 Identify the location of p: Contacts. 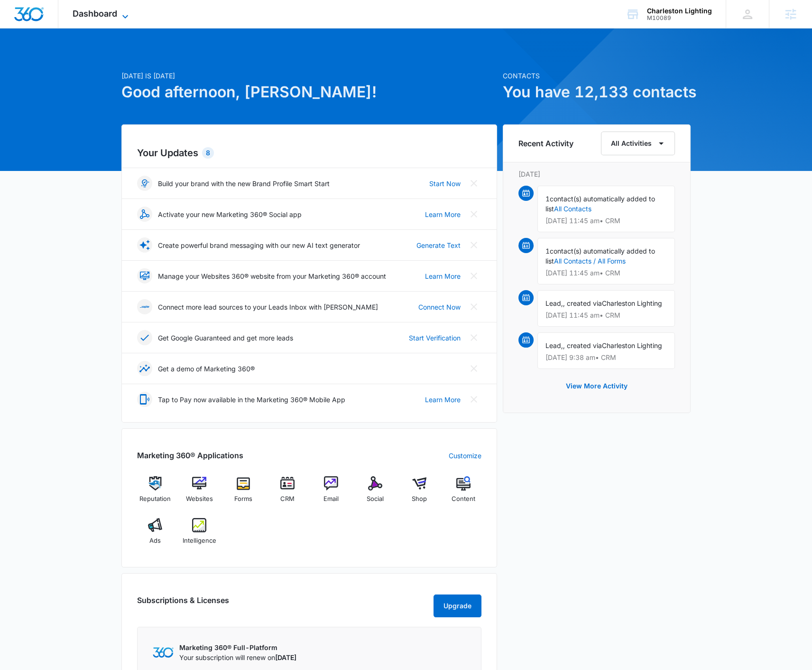
(597, 76).